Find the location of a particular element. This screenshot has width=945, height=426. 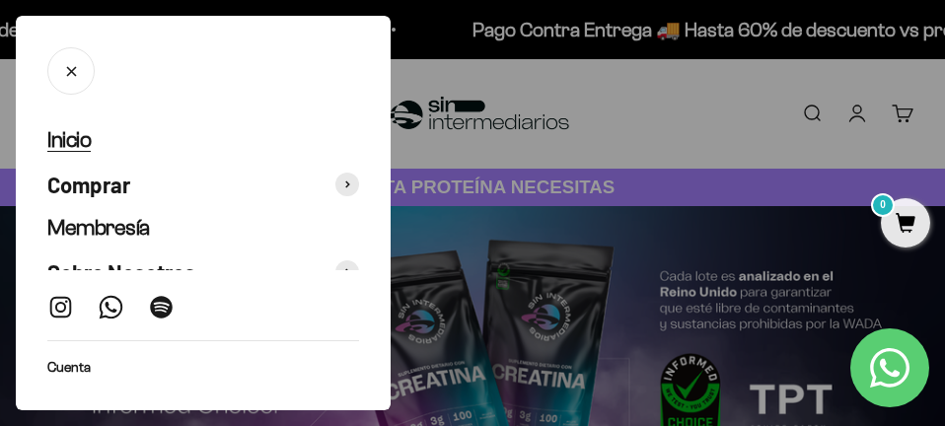

a: Síguenos en Spotify is located at coordinates (161, 307).